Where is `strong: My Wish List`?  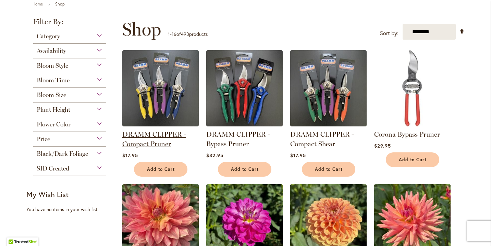 strong: My Wish List is located at coordinates (47, 194).